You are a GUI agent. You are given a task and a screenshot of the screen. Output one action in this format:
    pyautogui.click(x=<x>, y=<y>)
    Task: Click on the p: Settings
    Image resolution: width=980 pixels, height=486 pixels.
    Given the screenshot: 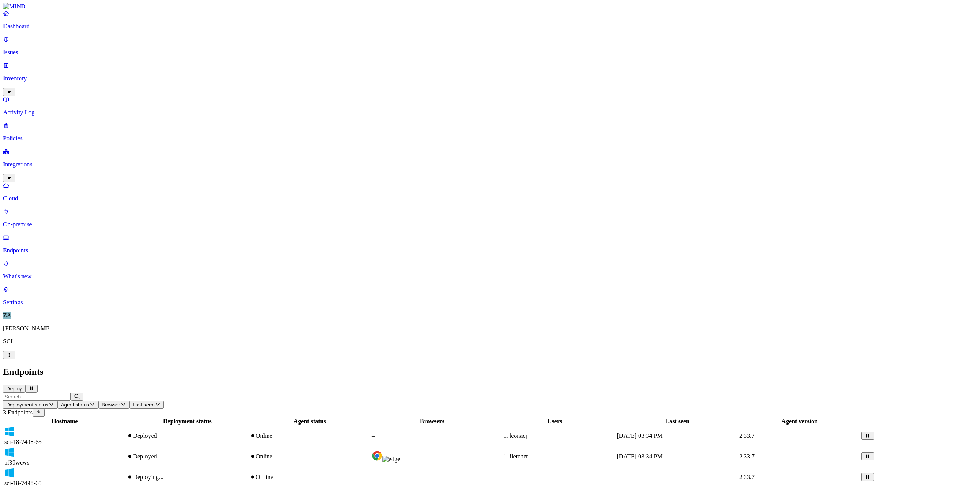 What is the action you would take?
    pyautogui.click(x=490, y=302)
    